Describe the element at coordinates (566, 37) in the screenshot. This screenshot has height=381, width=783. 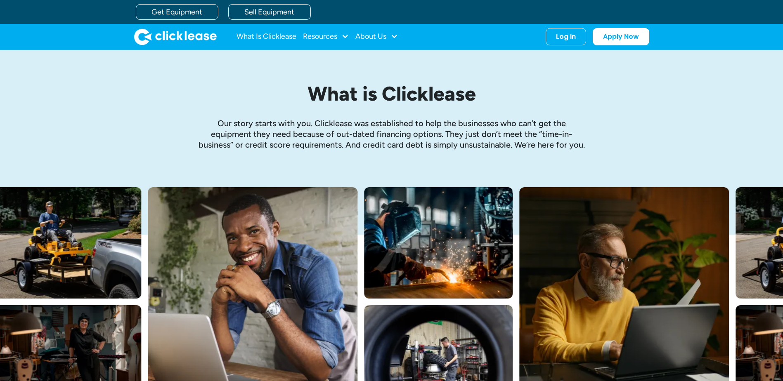
I see `div: Log In` at that location.